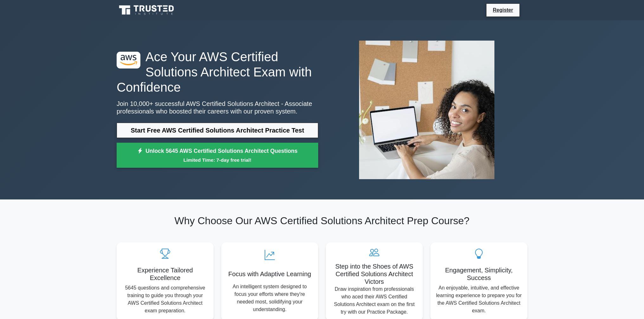  I want to click on p: Draw inspiration from professionals who aced their AWS Certified Solutions Architect exam on the ..., so click(374, 301).